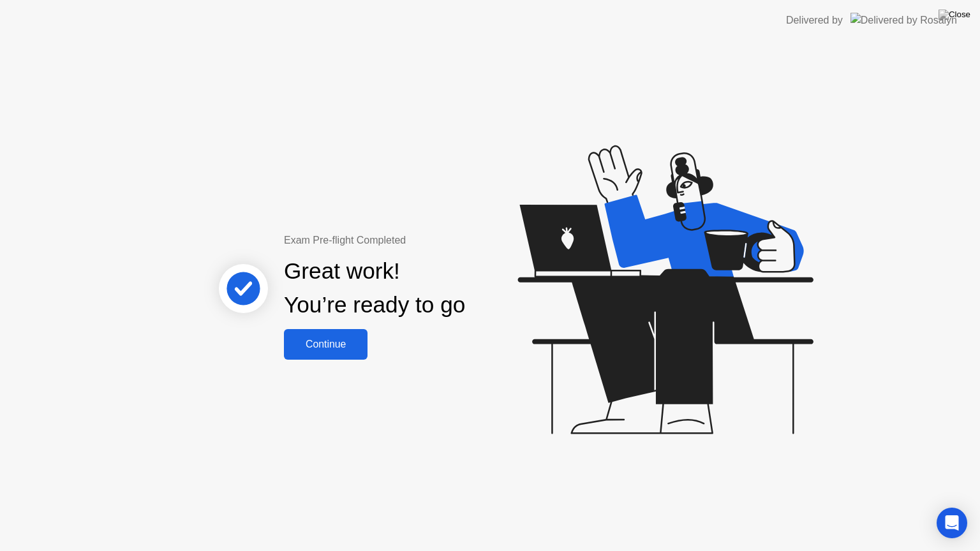 The image size is (980, 551). Describe the element at coordinates (374, 288) in the screenshot. I see `div: Great work! You’re ready to go` at that location.